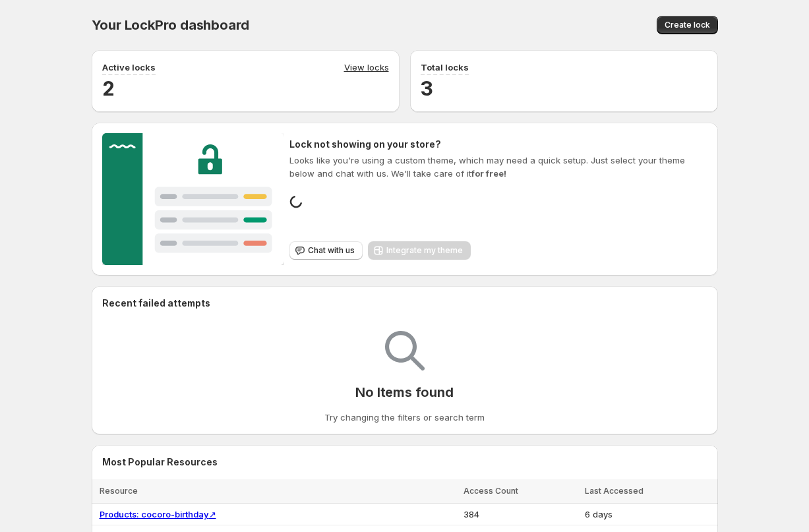 This screenshot has width=809, height=532. Describe the element at coordinates (404, 393) in the screenshot. I see `p: No Items found` at that location.